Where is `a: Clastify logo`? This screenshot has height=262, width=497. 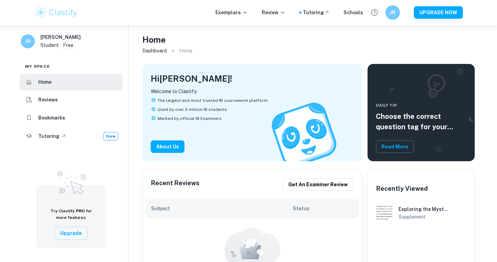
a: Clastify logo is located at coordinates (56, 13).